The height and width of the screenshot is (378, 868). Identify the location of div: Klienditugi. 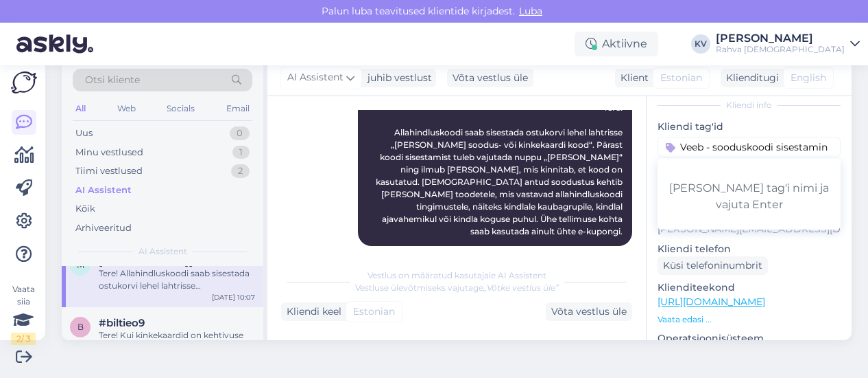
(750, 78).